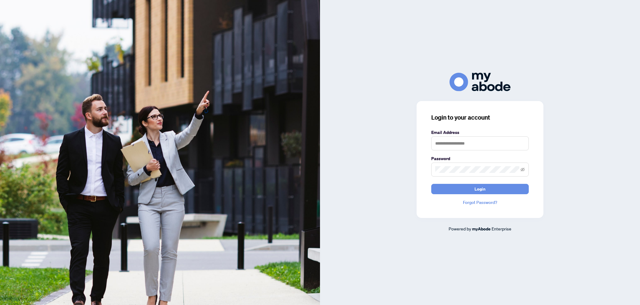 The image size is (640, 305). Describe the element at coordinates (460, 229) in the screenshot. I see `span: Powered by` at that location.